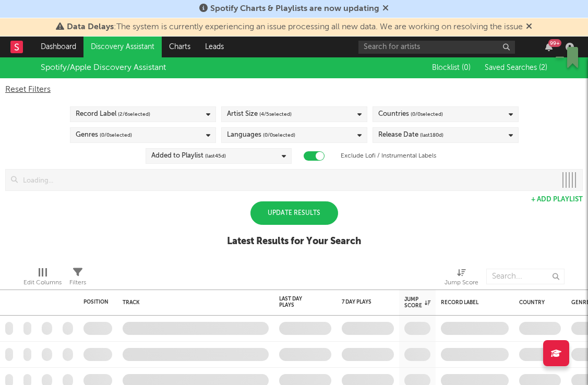 The width and height of the screenshot is (588, 385). Describe the element at coordinates (276, 114) in the screenshot. I see `span: ( 4 / 5 selected)` at that location.